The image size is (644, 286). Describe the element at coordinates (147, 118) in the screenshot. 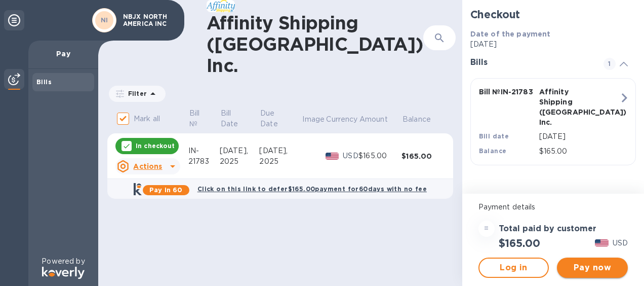

I see `p: Mark all` at that location.